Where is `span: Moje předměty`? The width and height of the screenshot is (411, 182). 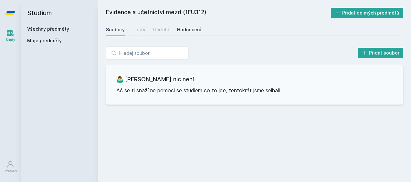
span: Moje předměty is located at coordinates (44, 41).